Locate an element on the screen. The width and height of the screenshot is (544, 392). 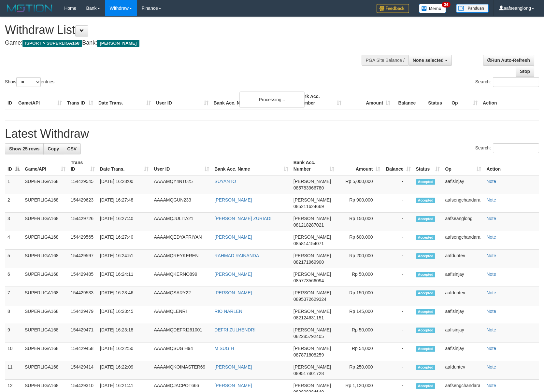
td: 154429458 is located at coordinates (83, 352).